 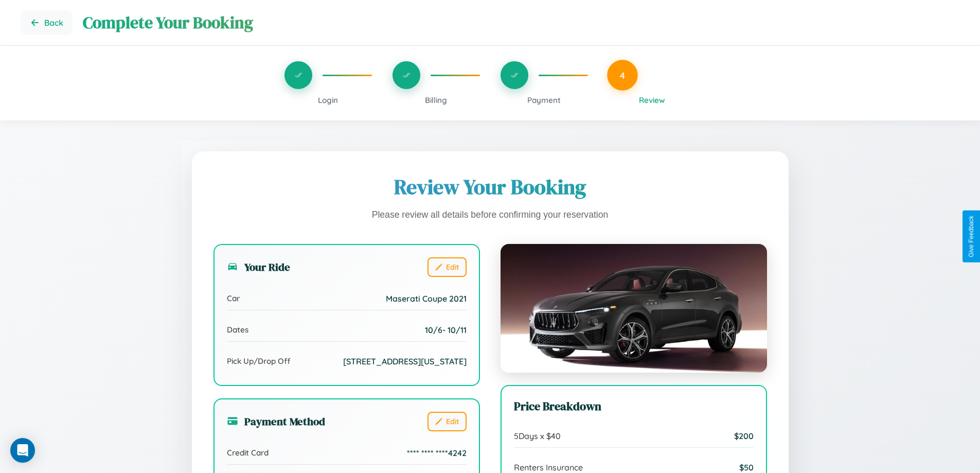 I want to click on span: Payment, so click(x=544, y=100).